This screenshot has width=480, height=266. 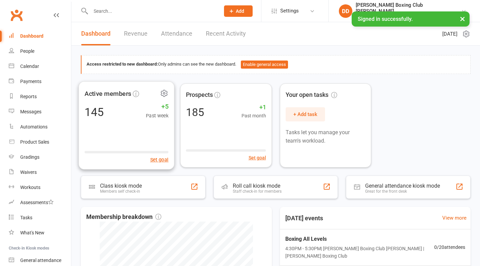 What do you see at coordinates (195, 112) in the screenshot?
I see `div: 185` at bounding box center [195, 112].